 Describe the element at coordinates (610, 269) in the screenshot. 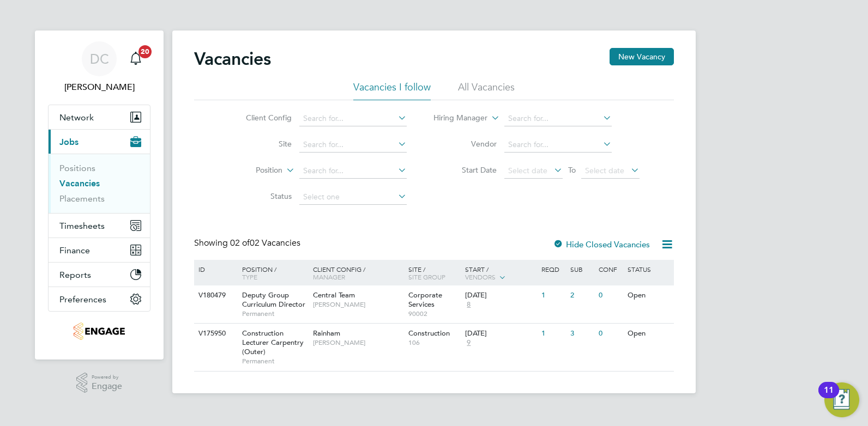

I see `div: Conf` at that location.